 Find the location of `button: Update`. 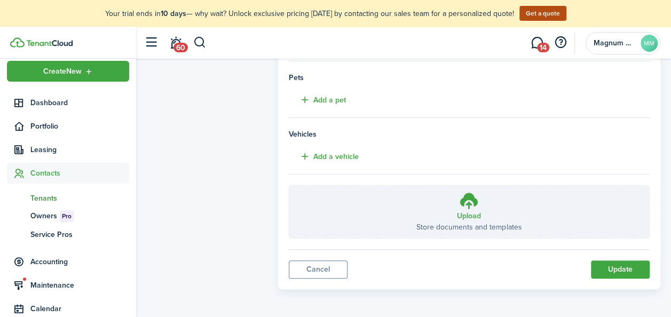

button: Update is located at coordinates (620, 270).